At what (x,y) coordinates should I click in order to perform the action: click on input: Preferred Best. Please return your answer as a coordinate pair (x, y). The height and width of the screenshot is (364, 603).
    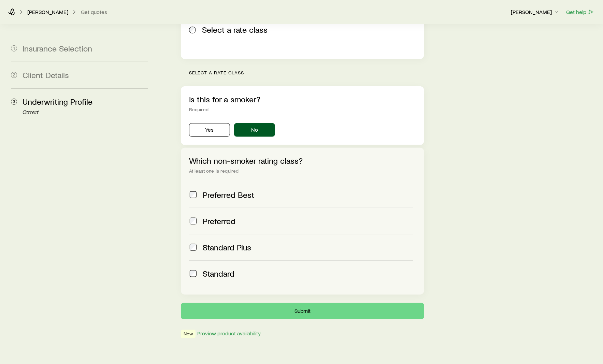
    Looking at the image, I should click on (193, 195).